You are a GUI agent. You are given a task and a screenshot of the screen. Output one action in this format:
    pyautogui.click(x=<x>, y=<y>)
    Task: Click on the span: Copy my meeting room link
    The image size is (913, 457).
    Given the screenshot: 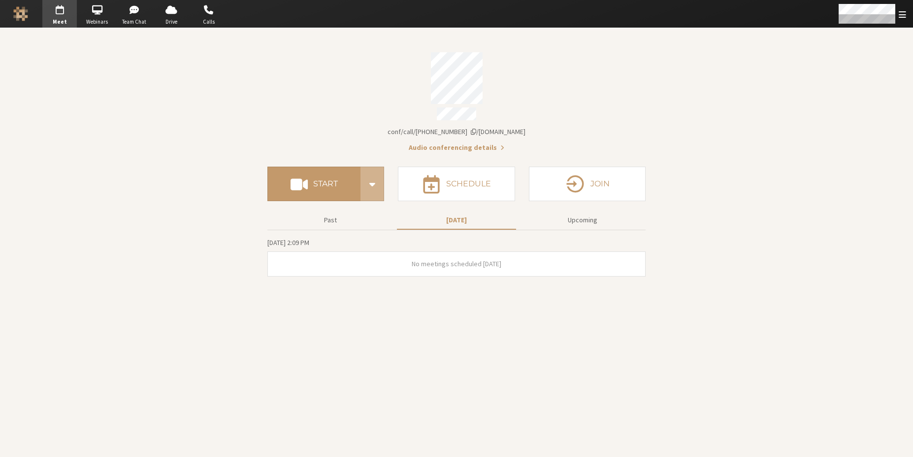 What is the action you would take?
    pyautogui.click(x=457, y=132)
    